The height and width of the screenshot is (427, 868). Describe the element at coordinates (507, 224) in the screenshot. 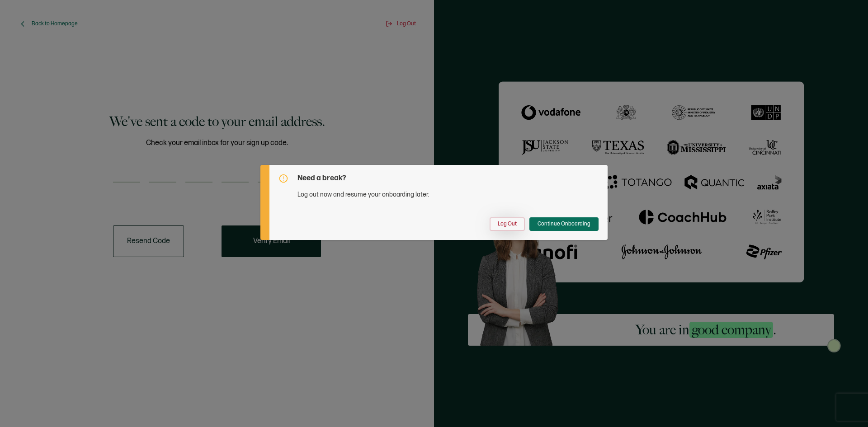

I see `button: Log Out` at that location.